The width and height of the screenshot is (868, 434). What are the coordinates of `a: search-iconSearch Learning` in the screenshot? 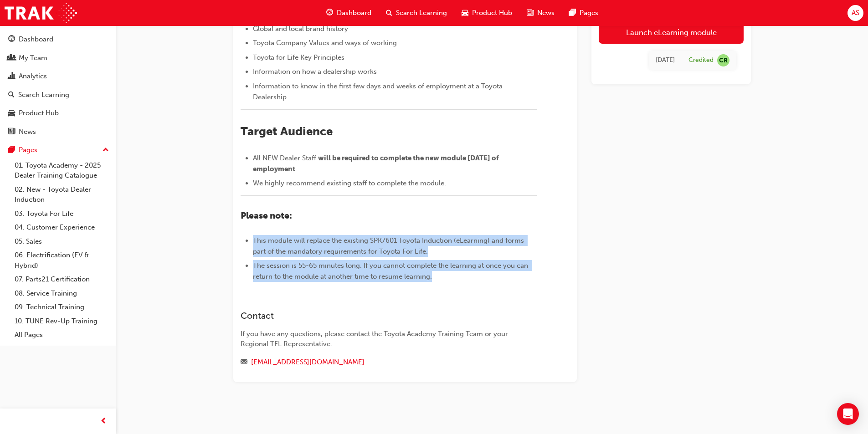 It's located at (416, 12).